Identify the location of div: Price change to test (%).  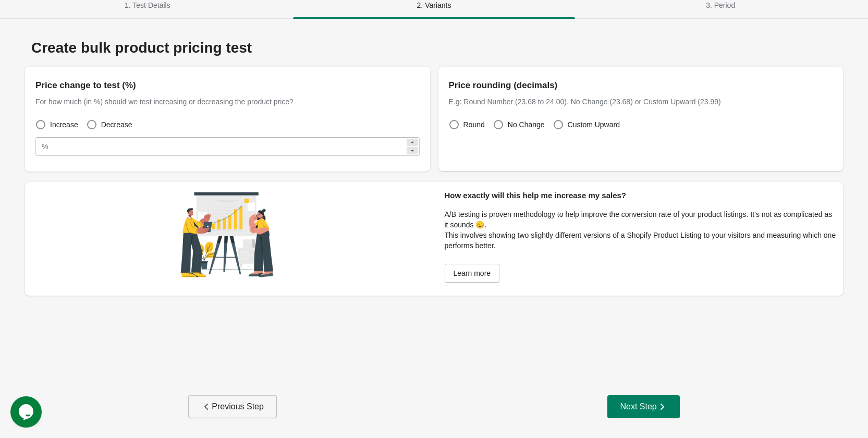
(228, 85).